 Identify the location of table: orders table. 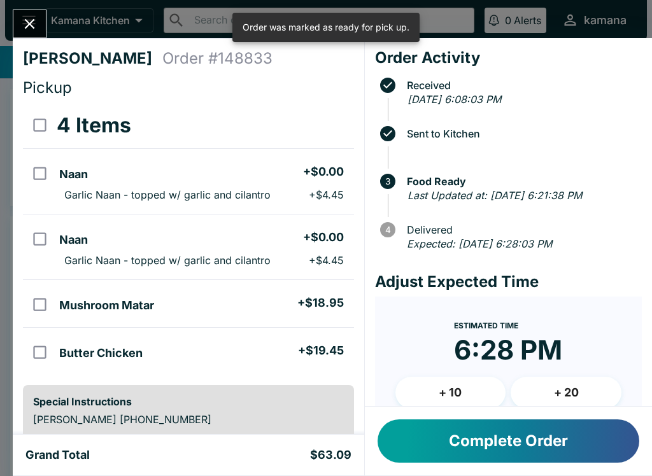
(189, 239).